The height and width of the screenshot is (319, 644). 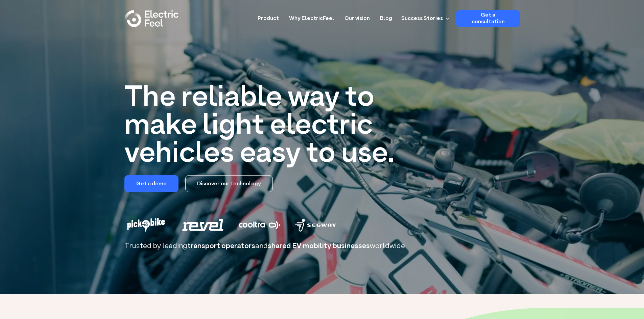 I want to click on a: Why ElectricFeel, so click(x=311, y=16).